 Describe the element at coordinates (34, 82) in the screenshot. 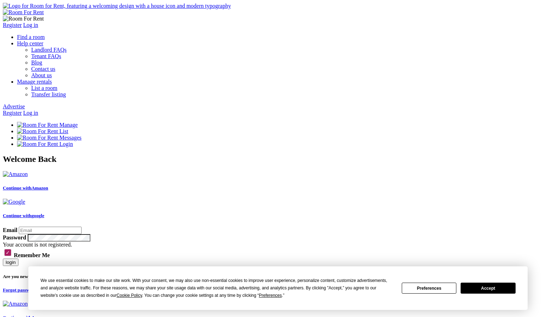

I see `a: Manage rentals` at that location.